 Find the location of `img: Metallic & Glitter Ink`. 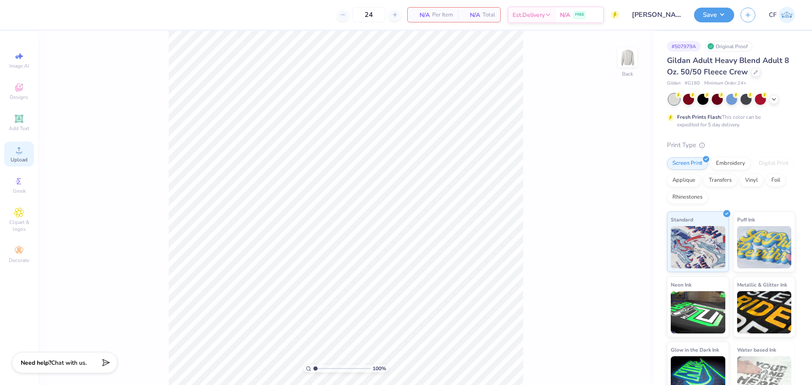

img: Metallic & Glitter Ink is located at coordinates (764, 313).